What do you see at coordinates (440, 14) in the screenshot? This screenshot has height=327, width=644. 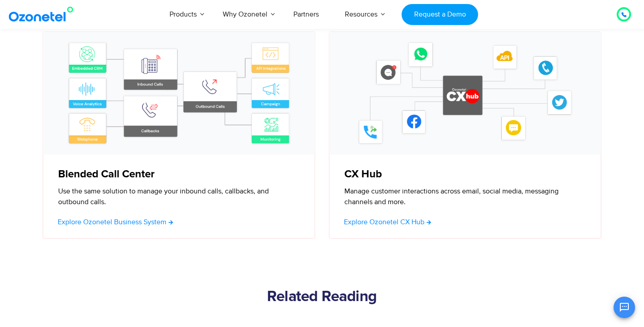 I see `a: Request a Demo` at bounding box center [440, 14].